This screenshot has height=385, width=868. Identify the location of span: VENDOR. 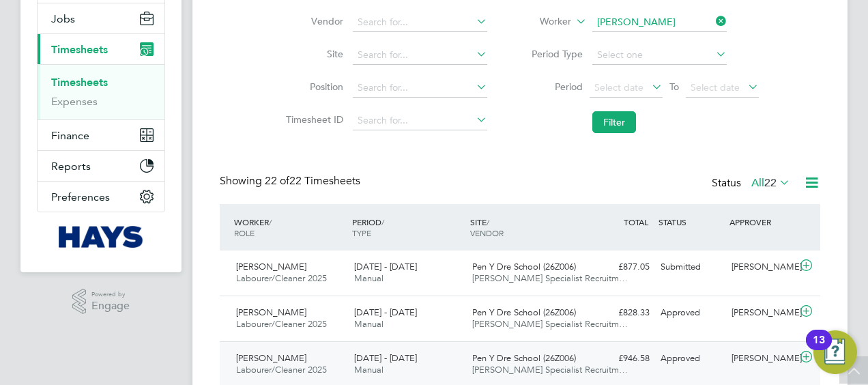
(487, 233).